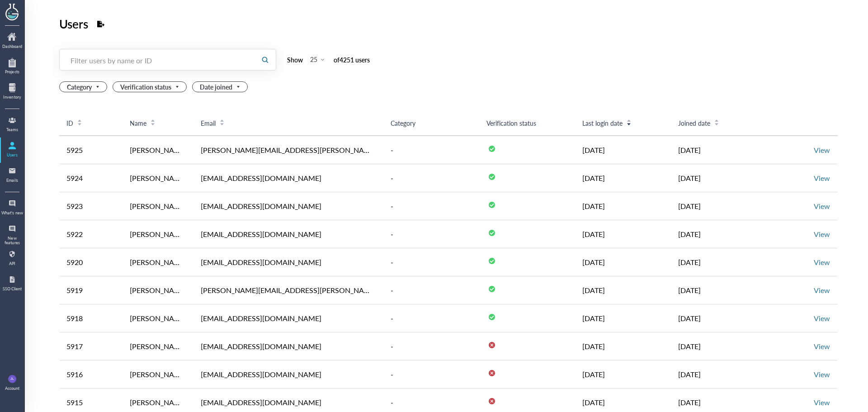 This screenshot has width=868, height=412. Describe the element at coordinates (12, 284) in the screenshot. I see `a: SSO Client` at that location.